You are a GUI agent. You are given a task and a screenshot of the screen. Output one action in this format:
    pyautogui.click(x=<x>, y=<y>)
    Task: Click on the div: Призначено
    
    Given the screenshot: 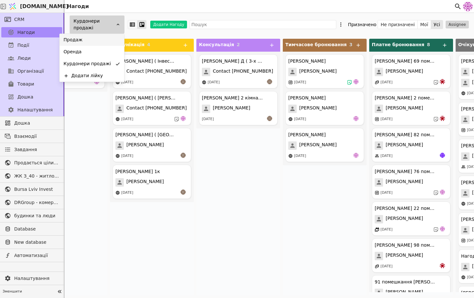 What is the action you would take?
    pyautogui.click(x=362, y=25)
    